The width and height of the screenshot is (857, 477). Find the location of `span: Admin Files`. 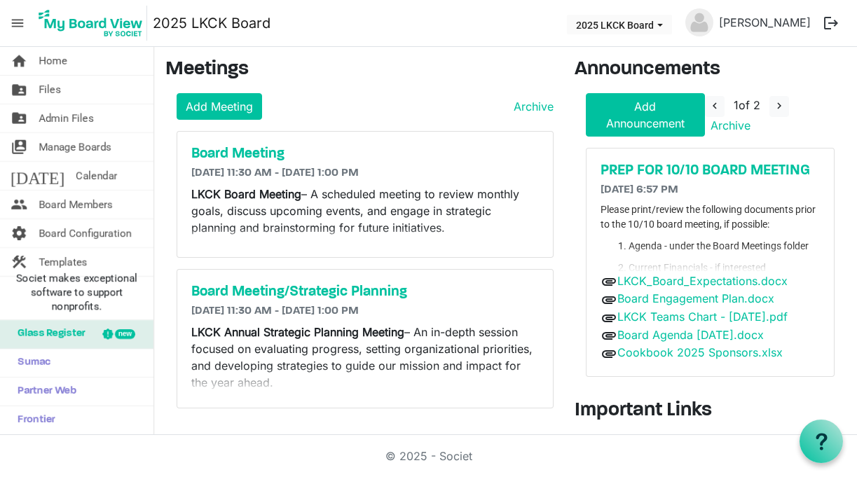

span: Admin Files is located at coordinates (66, 118).